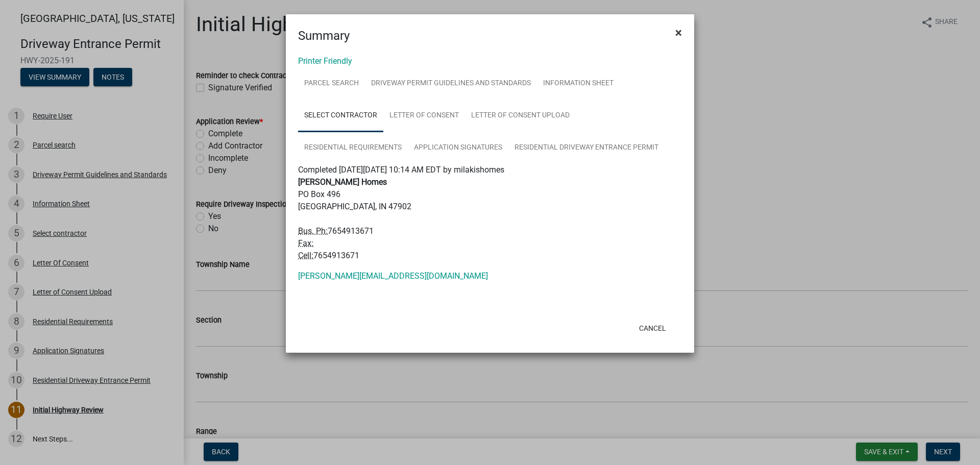 The height and width of the screenshot is (465, 980). What do you see at coordinates (325, 60) in the screenshot?
I see `a: Printer Friendly` at bounding box center [325, 60].